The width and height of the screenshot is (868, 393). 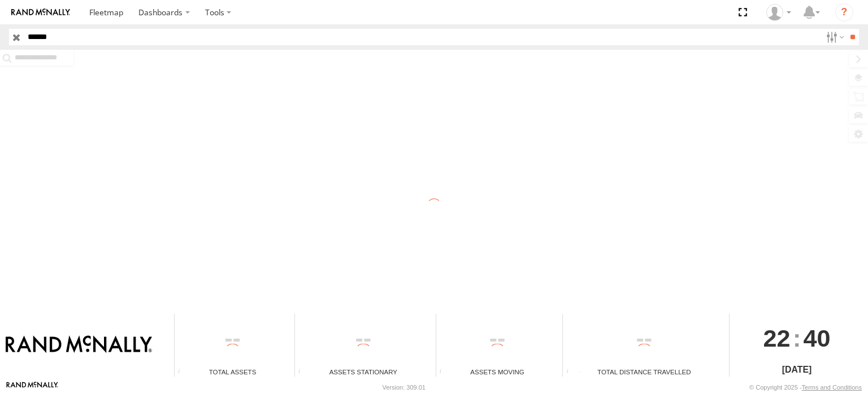 What do you see at coordinates (817, 338) in the screenshot?
I see `span: 40` at bounding box center [817, 338].